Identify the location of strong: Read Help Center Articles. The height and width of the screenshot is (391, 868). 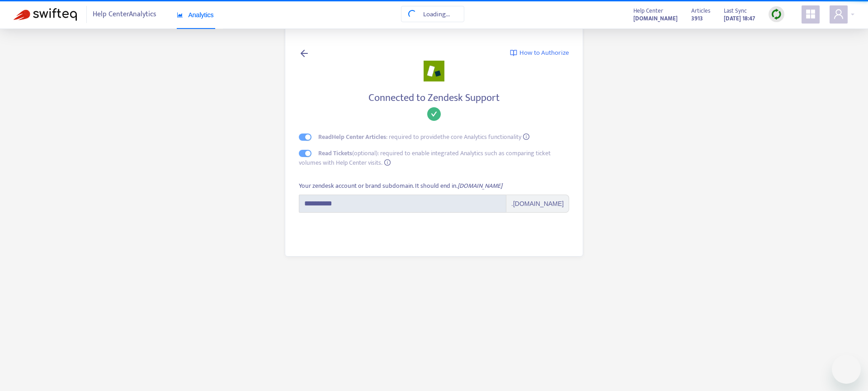
(352, 136).